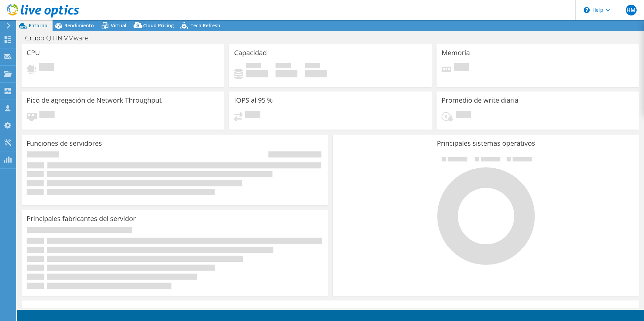  Describe the element at coordinates (587, 10) in the screenshot. I see `svg: \n` at that location.